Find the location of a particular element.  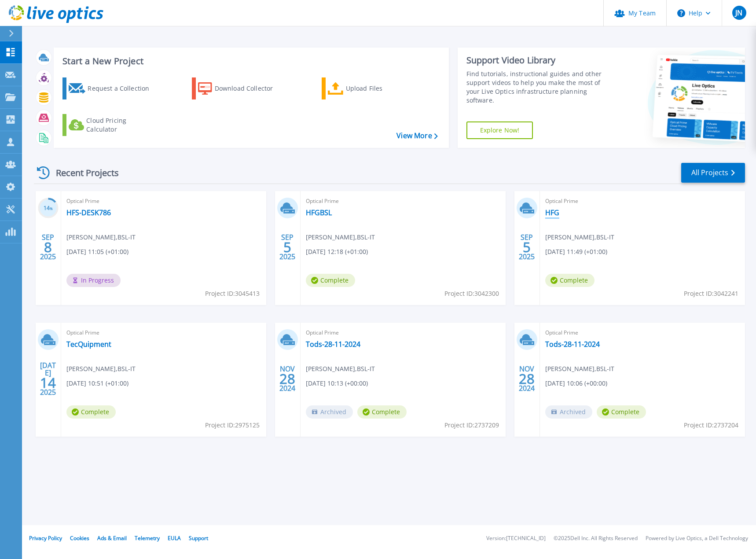

span: Project ID: 2737209 is located at coordinates (472, 425).